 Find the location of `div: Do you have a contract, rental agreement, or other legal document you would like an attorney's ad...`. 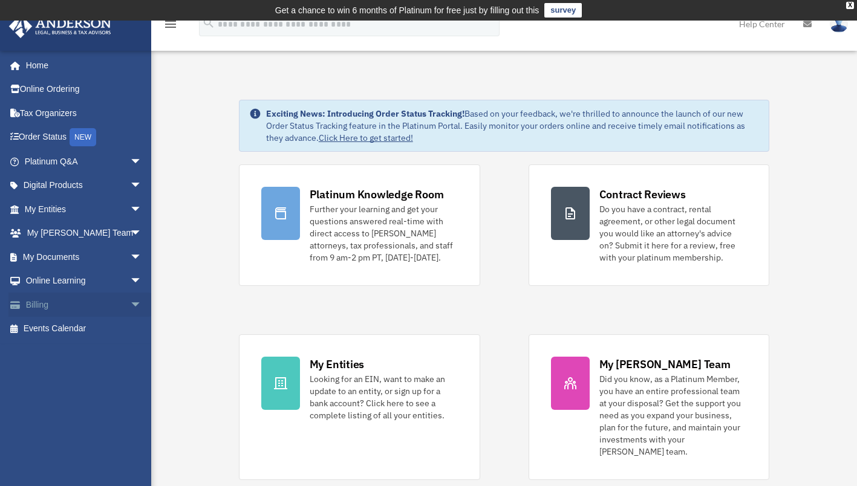

div: Do you have a contract, rental agreement, or other legal document you would like an attorney's ad... is located at coordinates (673, 233).